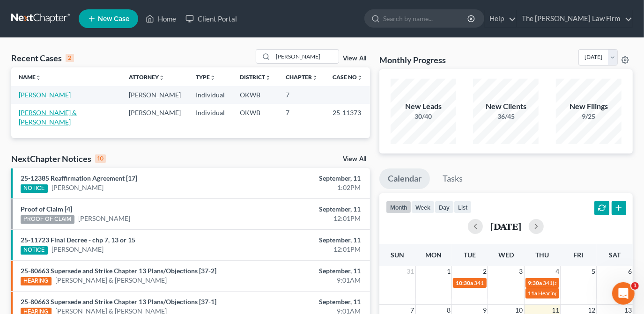 The height and width of the screenshot is (314, 644). What do you see at coordinates (101, 159) in the screenshot?
I see `div: 10` at bounding box center [101, 159].